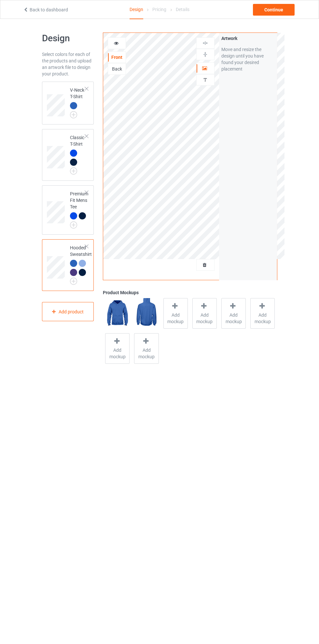 The height and width of the screenshot is (644, 319). What do you see at coordinates (159, 9) in the screenshot?
I see `div: Pricing` at bounding box center [159, 9].